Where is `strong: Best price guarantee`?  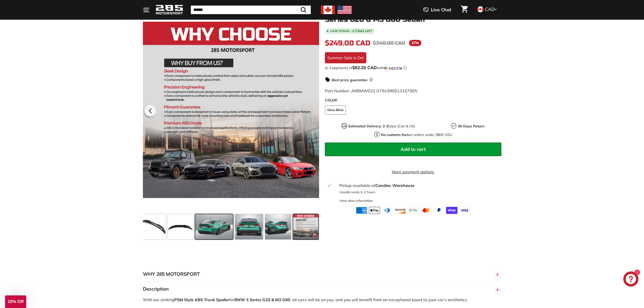
strong: Best price guarantee is located at coordinates (349, 80).